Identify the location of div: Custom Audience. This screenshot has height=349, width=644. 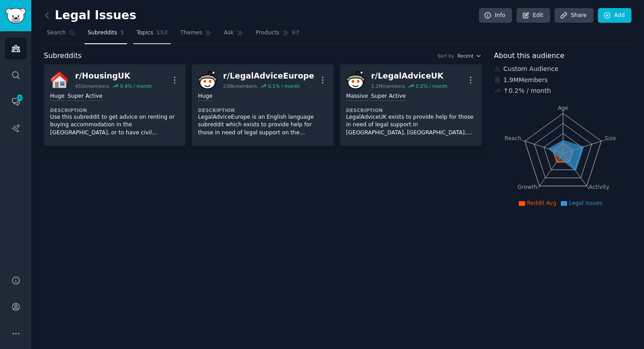
(563, 69).